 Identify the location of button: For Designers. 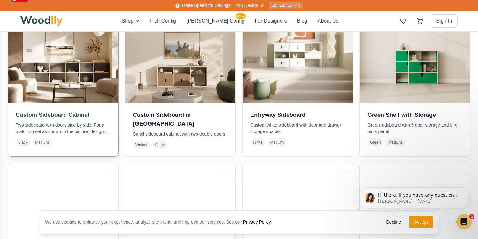
(271, 21).